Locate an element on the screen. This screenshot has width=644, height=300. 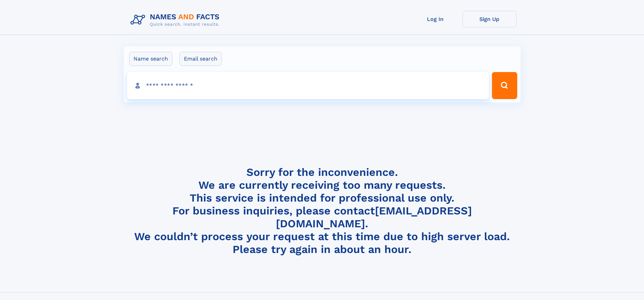
img: Logo Names and Facts is located at coordinates (177, 20).